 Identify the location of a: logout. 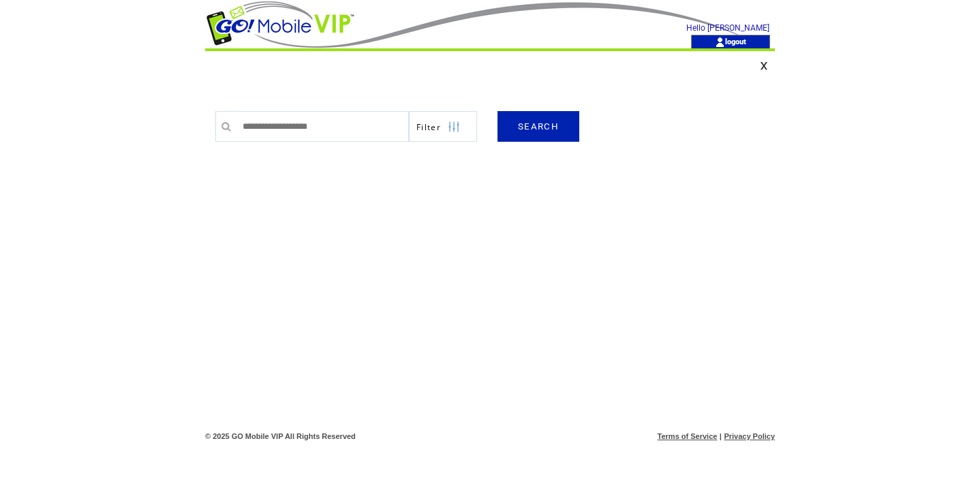
(735, 40).